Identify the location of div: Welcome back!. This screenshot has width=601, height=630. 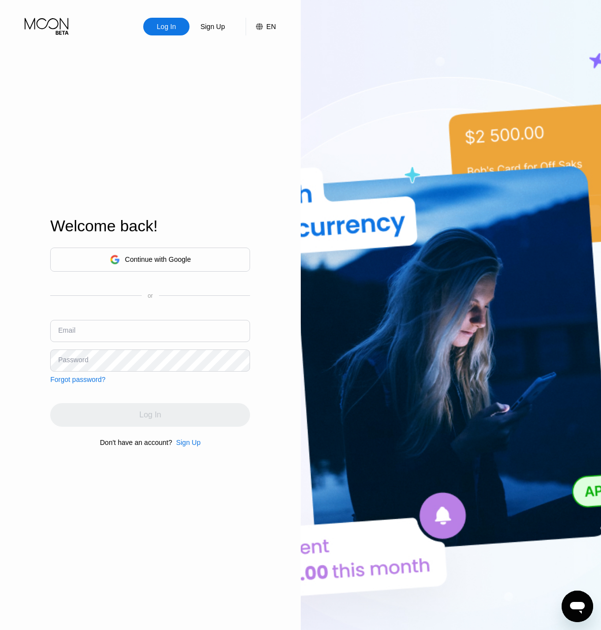
(150, 226).